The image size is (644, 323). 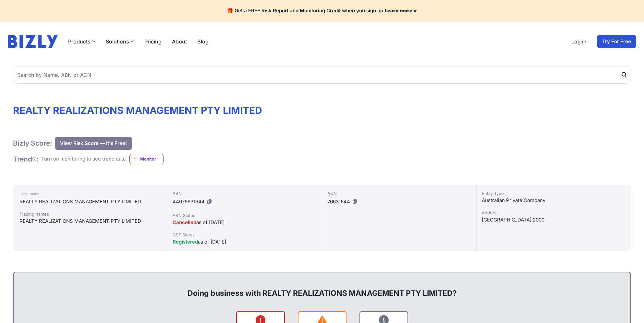 I want to click on div: Doing business with REALTY REALIZATIONS MANAGEMENT PTY LIMITED?, so click(x=322, y=288).